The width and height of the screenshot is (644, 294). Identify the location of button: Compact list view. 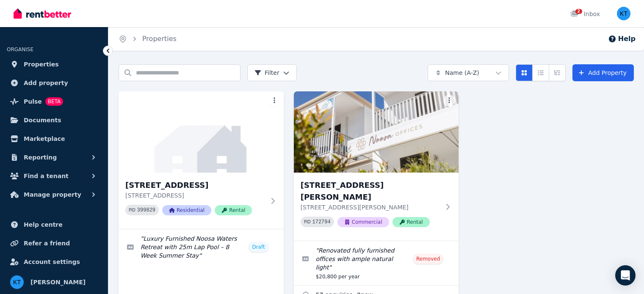
(541, 73).